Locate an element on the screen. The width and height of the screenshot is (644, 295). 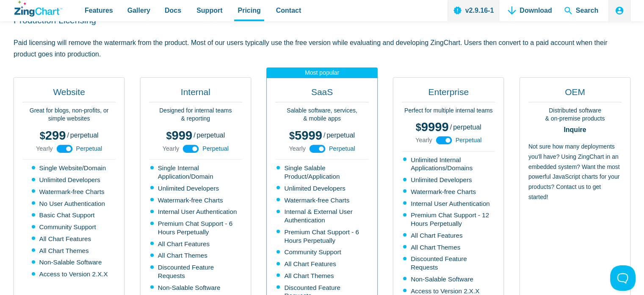
h2: Enterprise is located at coordinates (448, 94).